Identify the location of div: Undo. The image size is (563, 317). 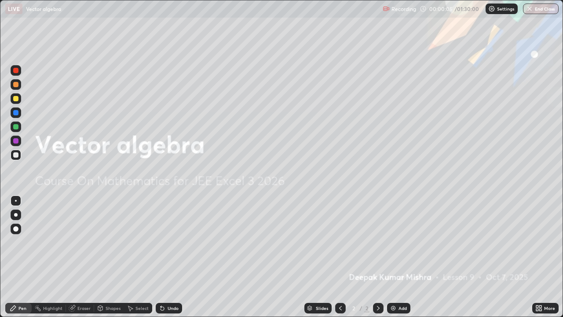
(173, 308).